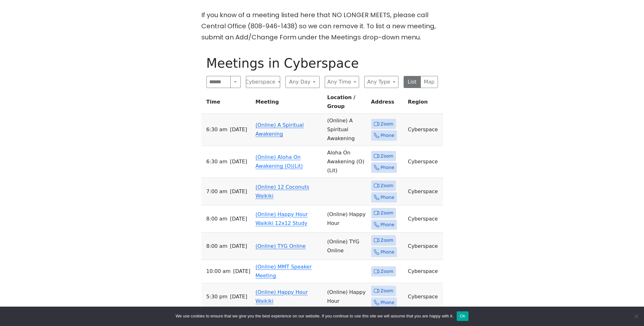  I want to click on span: 5:30 PM, so click(217, 296).